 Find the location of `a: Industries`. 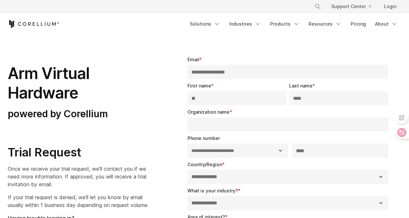

a: Industries is located at coordinates (245, 24).